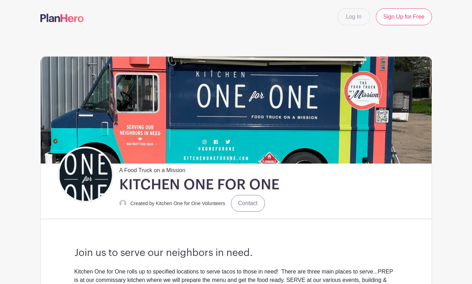 The image size is (472, 284). Describe the element at coordinates (236, 110) in the screenshot. I see `img: IMG_9124.jpeg` at that location.